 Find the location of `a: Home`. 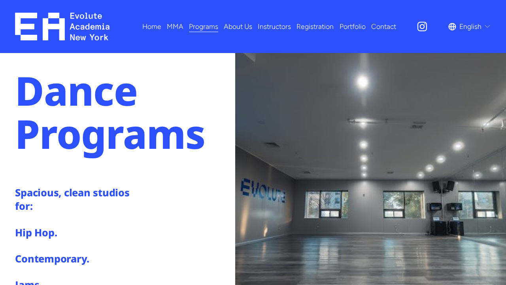

a: Home is located at coordinates (152, 26).